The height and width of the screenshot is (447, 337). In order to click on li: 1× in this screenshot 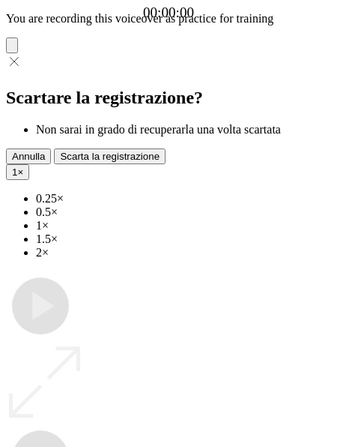, I will do `click(184, 226)`.